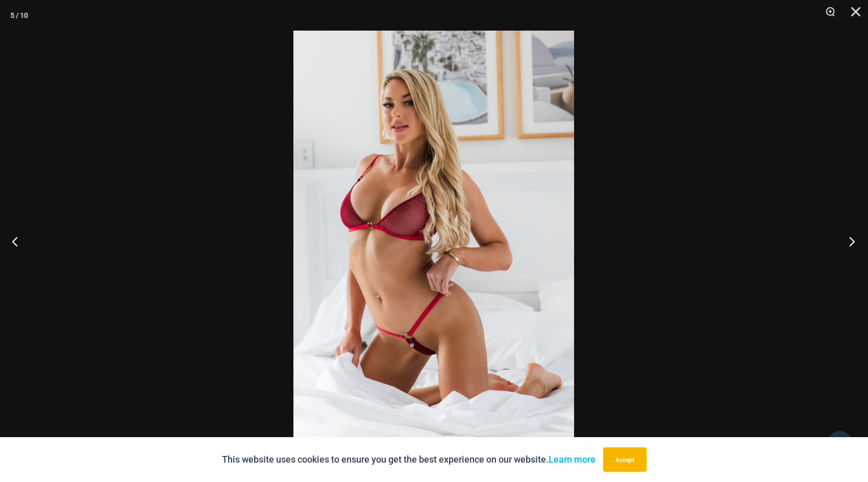  What do you see at coordinates (409, 459) in the screenshot?
I see `p: This website uses cookies to ensure you get the best experience on our website.` at bounding box center [409, 459].